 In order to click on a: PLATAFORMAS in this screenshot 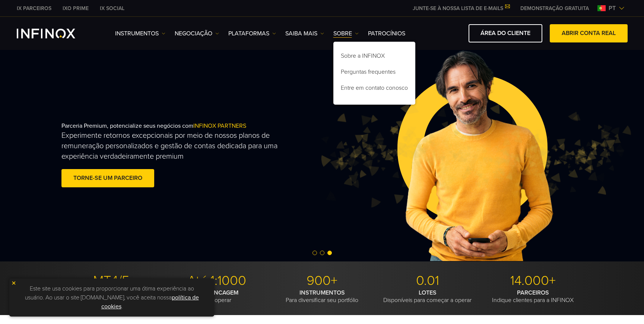, I will do `click(252, 34)`.